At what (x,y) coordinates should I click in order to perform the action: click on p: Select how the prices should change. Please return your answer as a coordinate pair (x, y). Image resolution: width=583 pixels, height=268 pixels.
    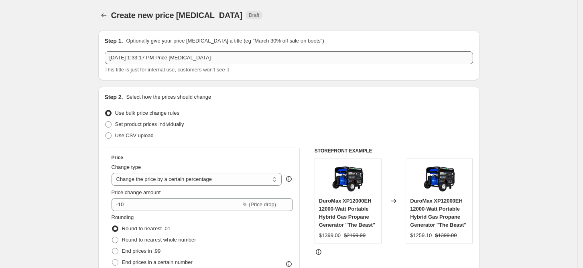
    Looking at the image, I should click on (169, 97).